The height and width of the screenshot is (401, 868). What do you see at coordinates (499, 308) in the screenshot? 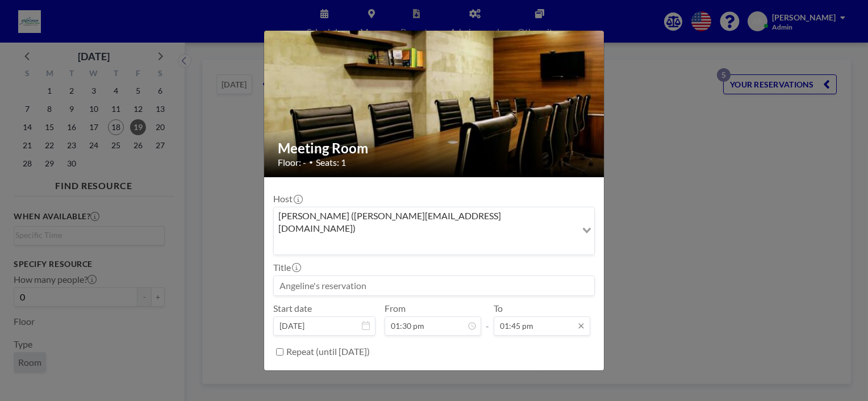
I see `label: To` at bounding box center [499, 308].